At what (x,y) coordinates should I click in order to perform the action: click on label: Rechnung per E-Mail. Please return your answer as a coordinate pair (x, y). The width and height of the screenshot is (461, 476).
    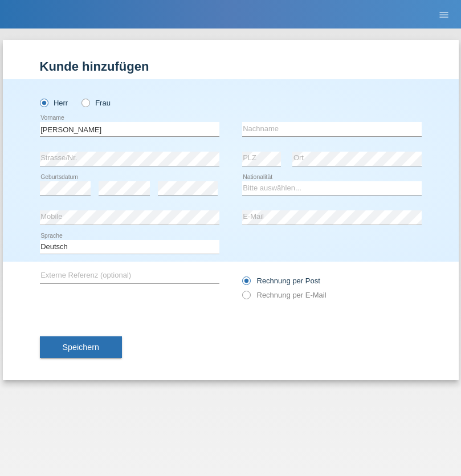
    Looking at the image, I should click on (284, 295).